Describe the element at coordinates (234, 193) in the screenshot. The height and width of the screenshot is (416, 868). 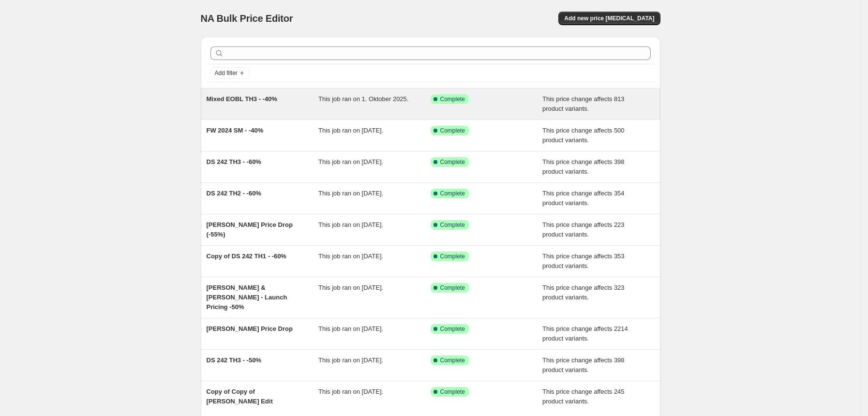
I see `span: DS 242 TH2 - -60%` at that location.